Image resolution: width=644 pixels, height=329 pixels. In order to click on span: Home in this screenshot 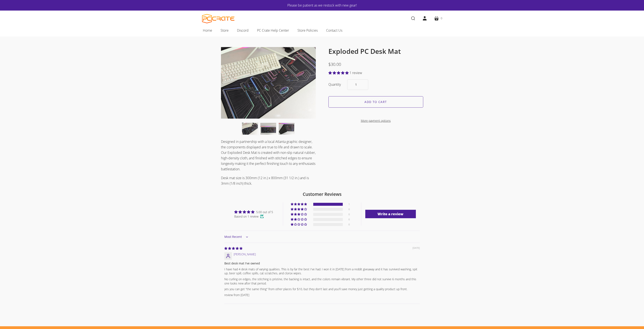, I will do `click(208, 30)`.